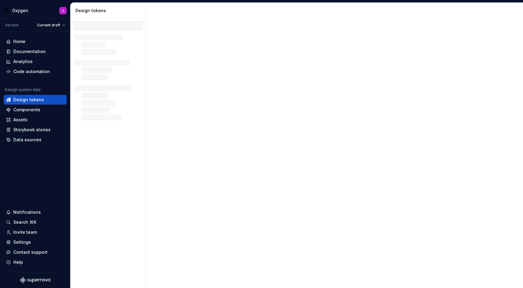 Image resolution: width=523 pixels, height=288 pixels. I want to click on a: Design tokens, so click(35, 100).